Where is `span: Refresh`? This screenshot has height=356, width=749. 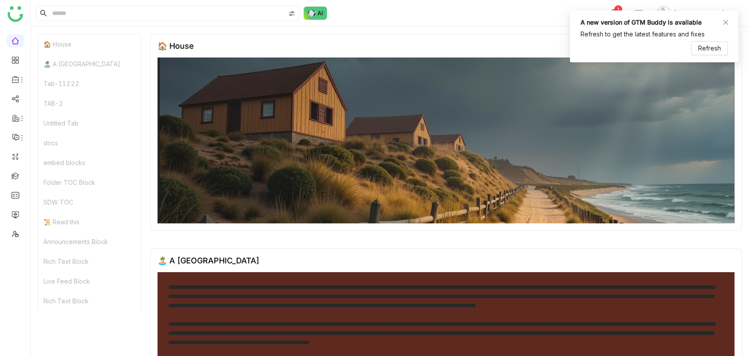 span: Refresh is located at coordinates (709, 48).